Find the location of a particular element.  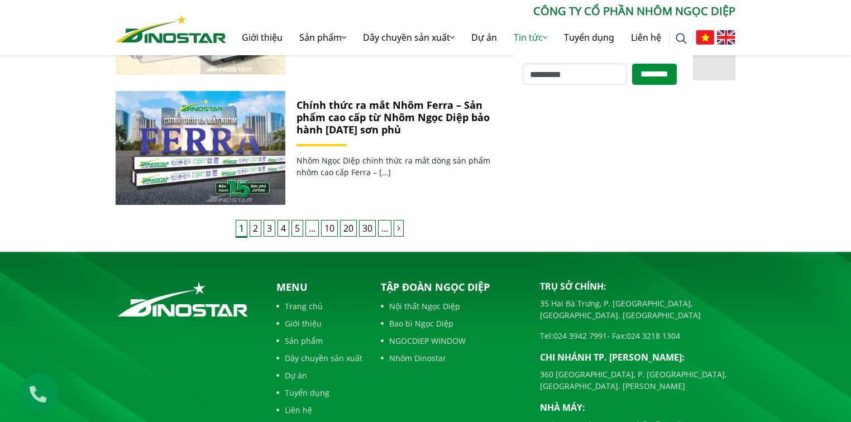

a: 024 3218 1304 is located at coordinates (654, 336).